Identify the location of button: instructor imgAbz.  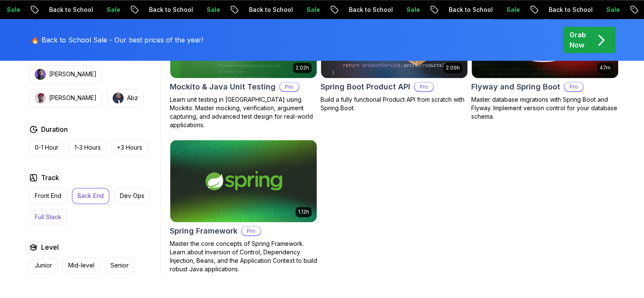
(125, 98).